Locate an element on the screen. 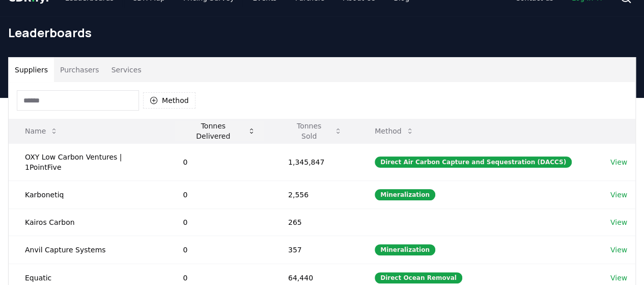 This screenshot has width=644, height=285. td: Anvil Capture Systems is located at coordinates (88, 249).